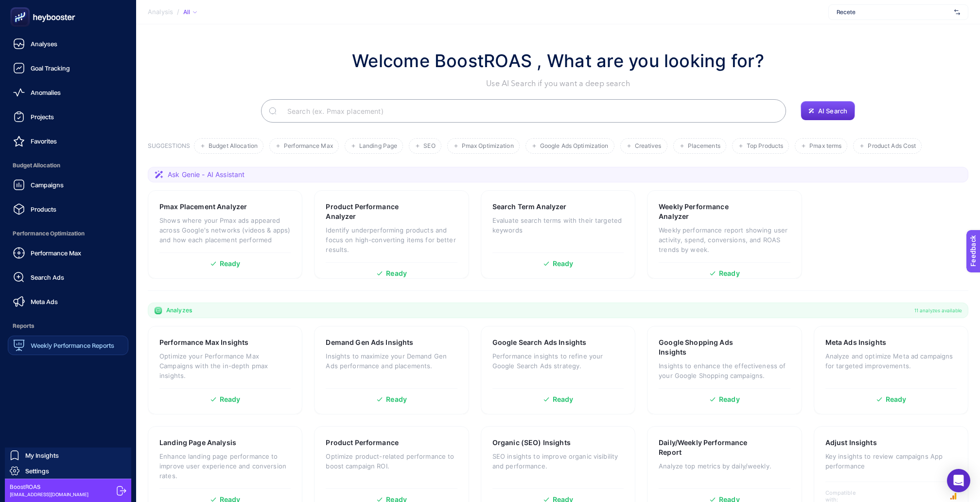 The image size is (980, 502). I want to click on span: AI Search, so click(832, 111).